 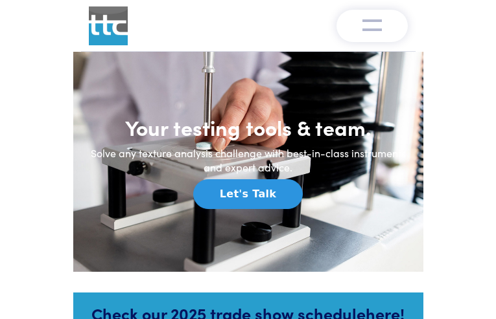 What do you see at coordinates (108, 26) in the screenshot?
I see `img: ttc_logo_1x1_v1.0.png` at bounding box center [108, 26].